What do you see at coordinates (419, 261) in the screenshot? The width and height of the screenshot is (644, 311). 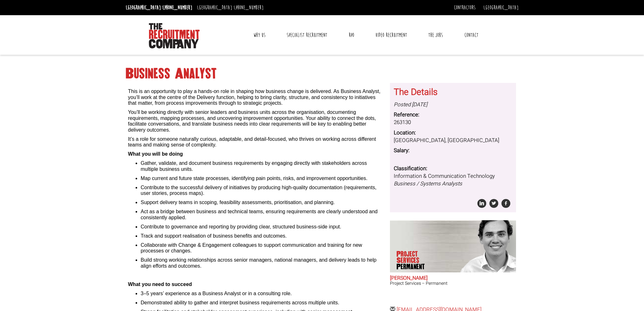 I see `p: Project Services` at bounding box center [419, 261].